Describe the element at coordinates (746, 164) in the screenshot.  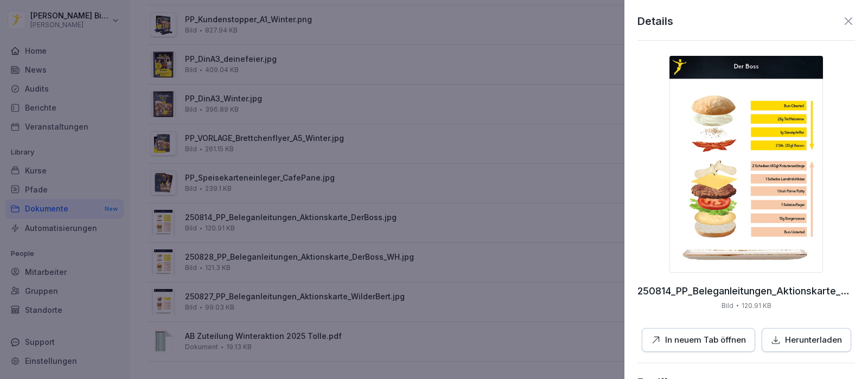
I see `img: thumbnail` at that location.